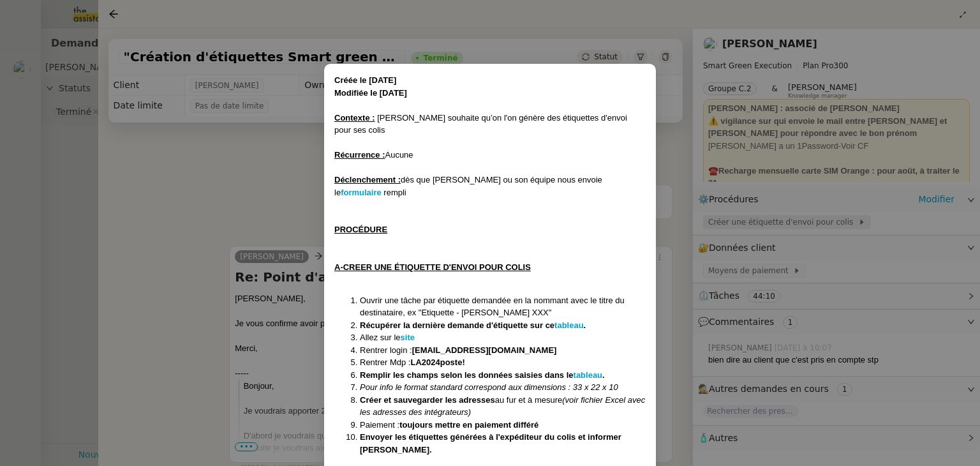  I want to click on li: au fur et à mesure, so click(502, 406).